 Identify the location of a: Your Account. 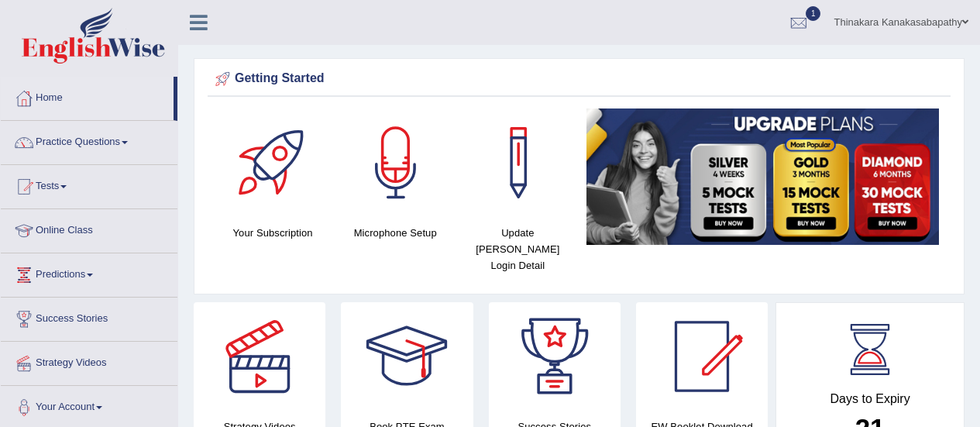
(89, 405).